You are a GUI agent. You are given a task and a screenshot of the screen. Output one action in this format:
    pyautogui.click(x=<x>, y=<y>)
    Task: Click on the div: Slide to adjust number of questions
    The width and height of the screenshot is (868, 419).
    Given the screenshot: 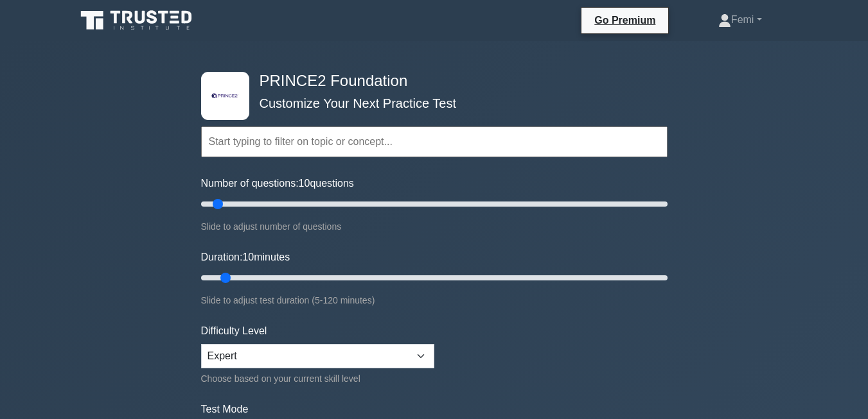 What is the action you would take?
    pyautogui.click(x=434, y=227)
    